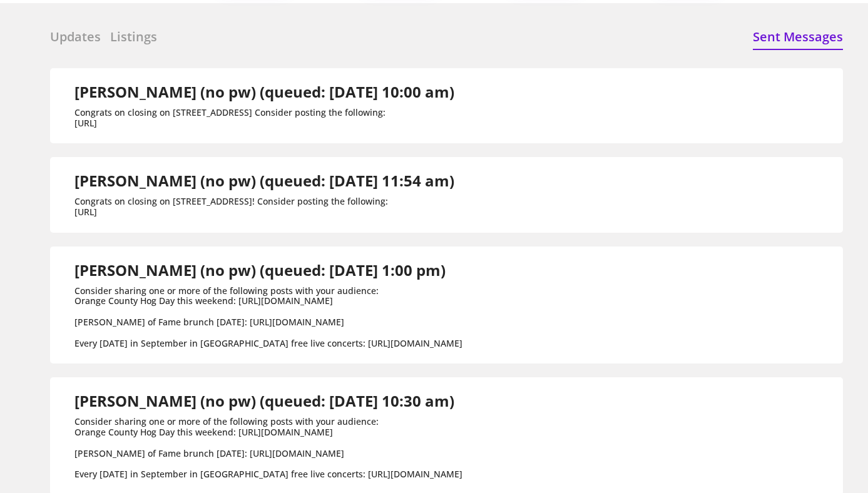 The height and width of the screenshot is (493, 868). Describe the element at coordinates (133, 37) in the screenshot. I see `h6: Listings` at that location.